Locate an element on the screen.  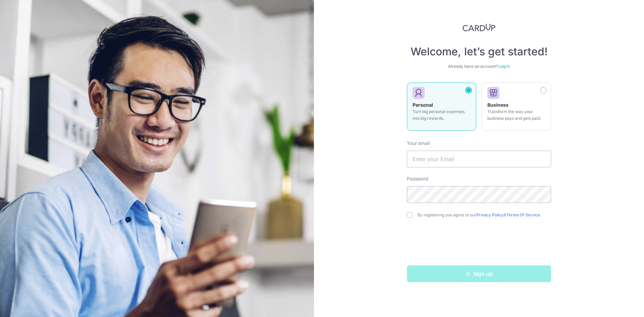
div: Already have an account? is located at coordinates (479, 66).